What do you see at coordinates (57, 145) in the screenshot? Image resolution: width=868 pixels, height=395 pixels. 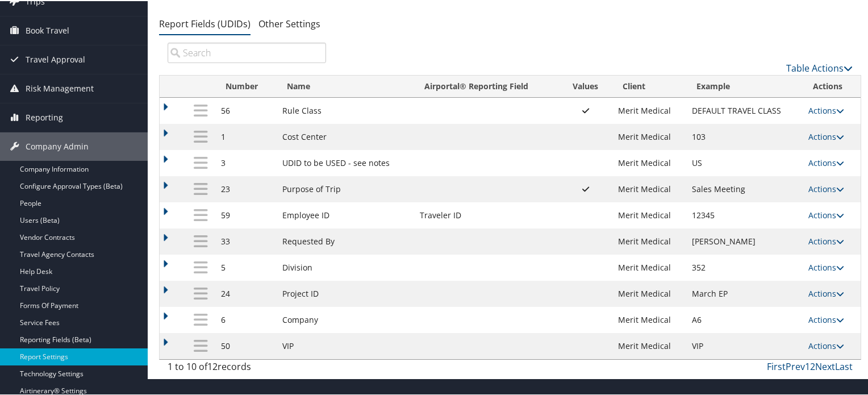 I see `span: Company Admin` at bounding box center [57, 145].